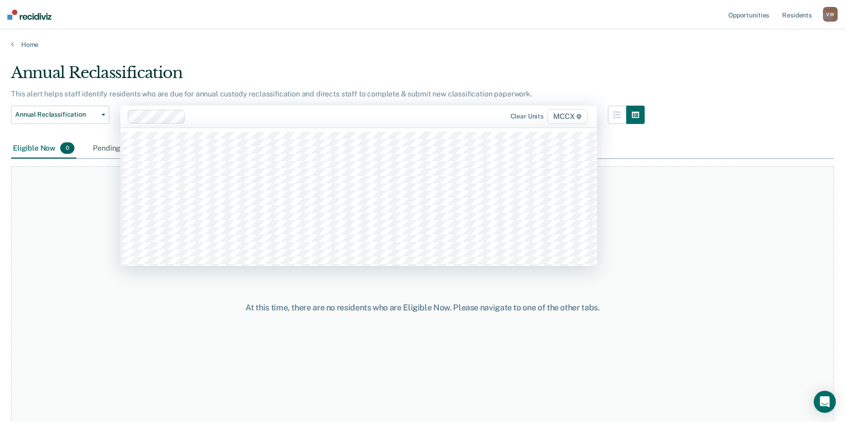 Image resolution: width=845 pixels, height=422 pixels. I want to click on span: MCCX, so click(567, 117).